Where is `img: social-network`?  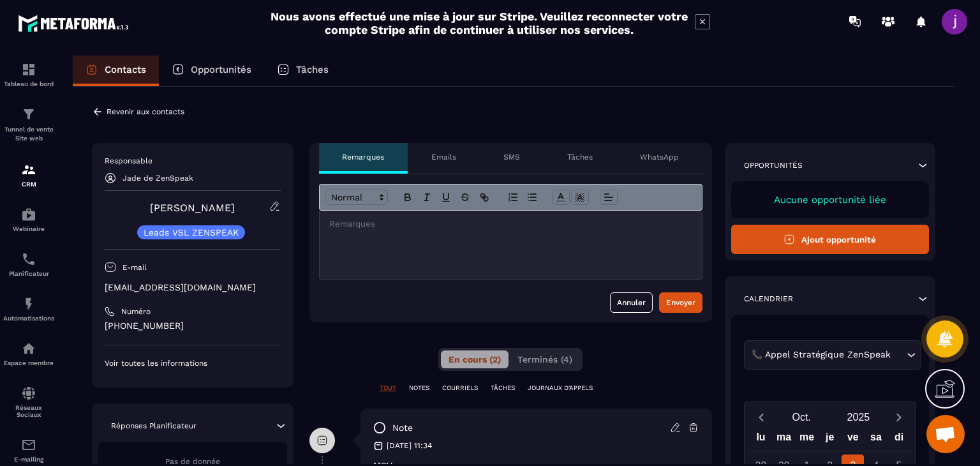 img: social-network is located at coordinates (29, 394).